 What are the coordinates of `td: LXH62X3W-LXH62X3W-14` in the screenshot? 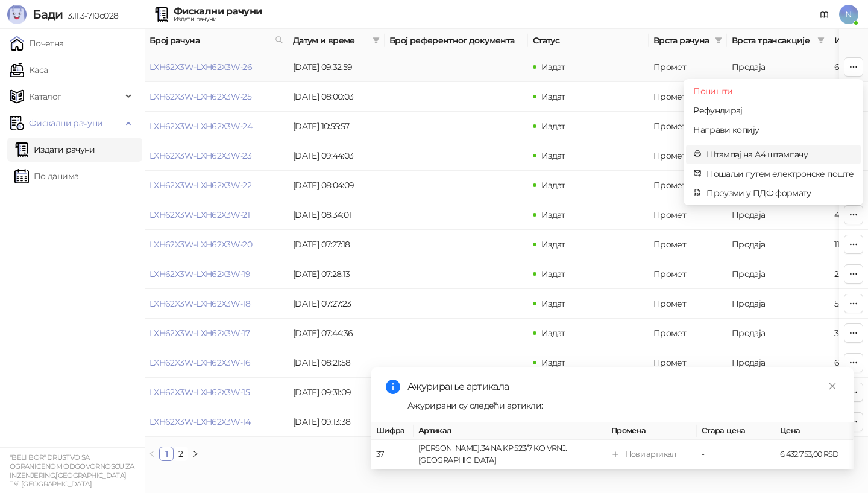 It's located at (217, 421).